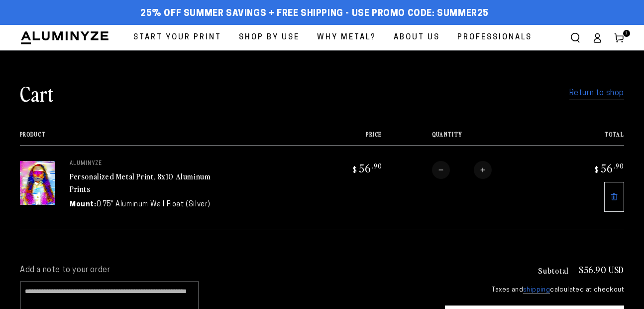  Describe the element at coordinates (83, 204) in the screenshot. I see `dt: Mount:` at that location.